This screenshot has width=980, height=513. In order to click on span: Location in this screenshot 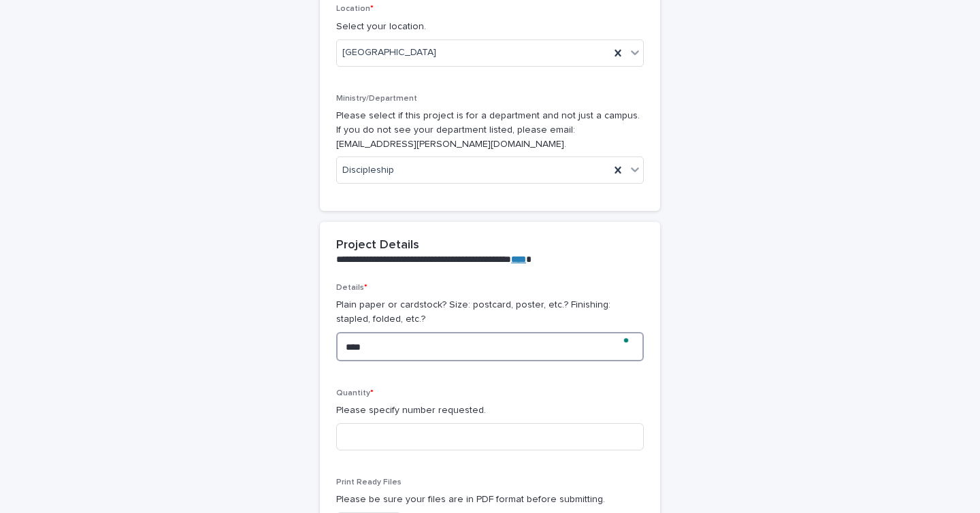, I will do `click(355, 9)`.